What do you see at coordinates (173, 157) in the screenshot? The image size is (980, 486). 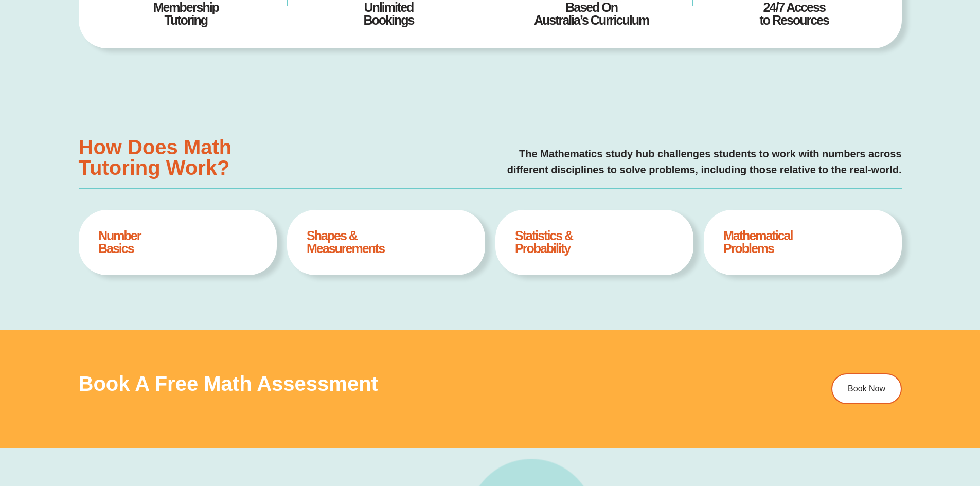 I see `h3: How Does Math Tutoring Work?` at bounding box center [173, 157].